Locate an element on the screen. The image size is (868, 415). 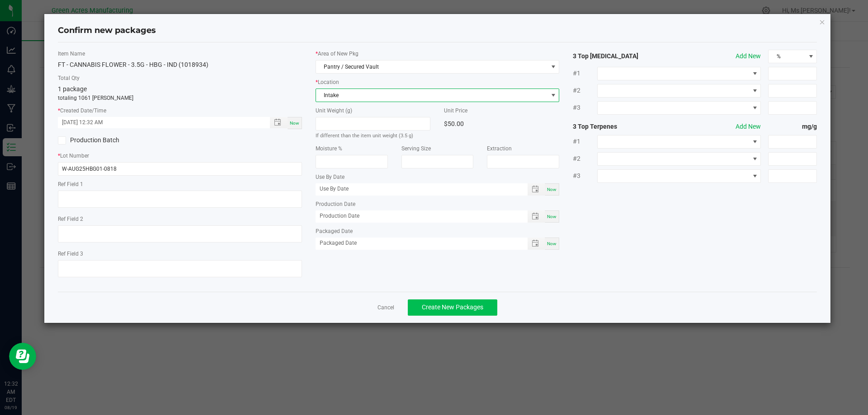
label: Lot Number is located at coordinates (180, 156).